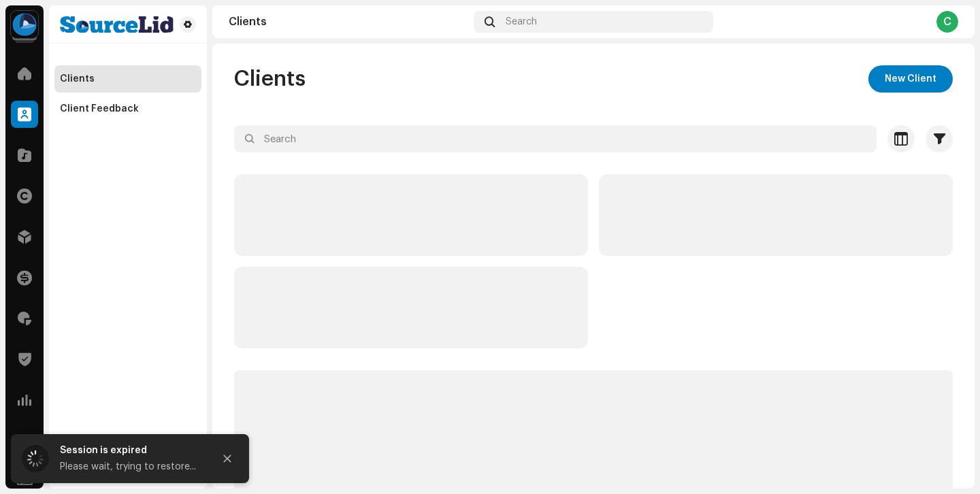 The height and width of the screenshot is (494, 980). Describe the element at coordinates (131, 451) in the screenshot. I see `div: Session is expired` at that location.